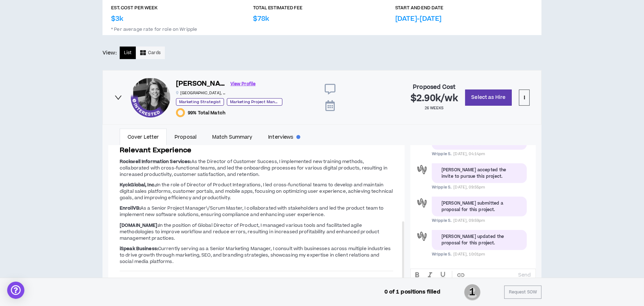  What do you see at coordinates (434, 108) in the screenshot?
I see `p: 26 weeks` at bounding box center [434, 108].